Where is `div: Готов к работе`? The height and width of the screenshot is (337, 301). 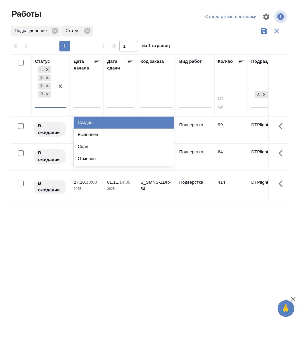 div: Готов к работе is located at coordinates (41, 69).